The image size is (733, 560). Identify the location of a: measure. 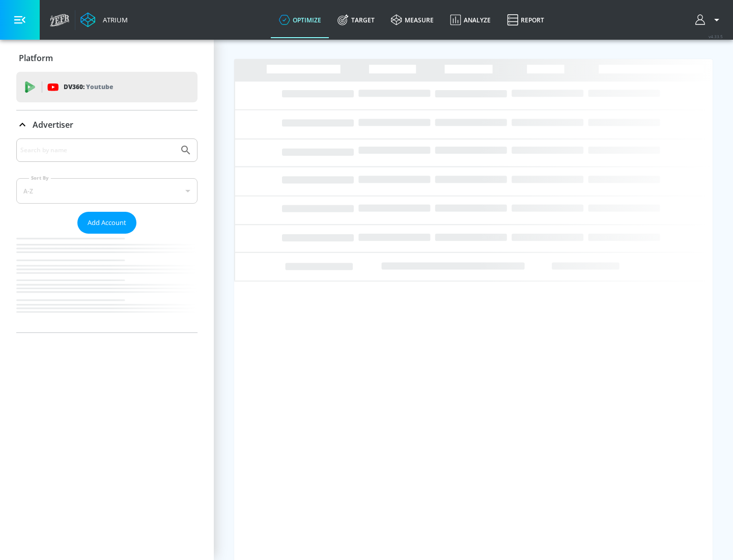
(413, 20).